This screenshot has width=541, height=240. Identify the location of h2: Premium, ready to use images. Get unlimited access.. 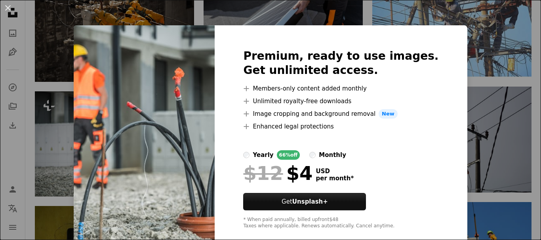
(341, 63).